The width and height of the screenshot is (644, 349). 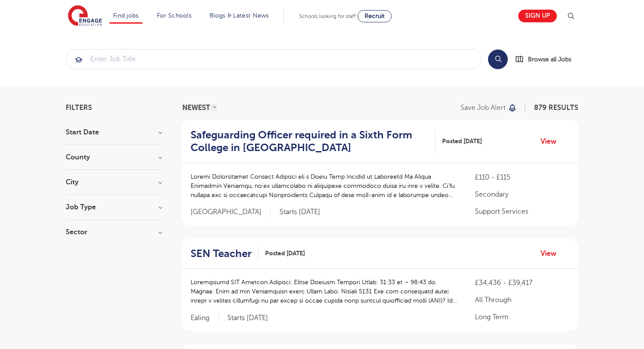 What do you see at coordinates (522, 211) in the screenshot?
I see `p: Support Services` at bounding box center [522, 211].